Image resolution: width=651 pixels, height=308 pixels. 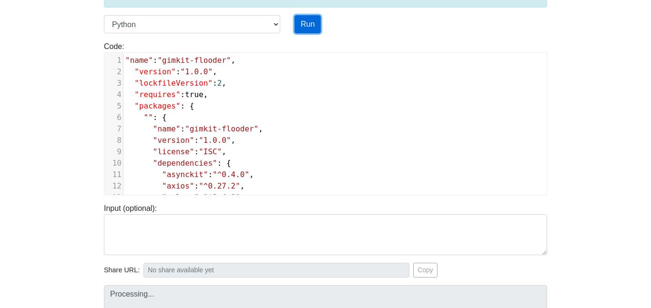 I want to click on span: "asynckit", so click(x=185, y=174).